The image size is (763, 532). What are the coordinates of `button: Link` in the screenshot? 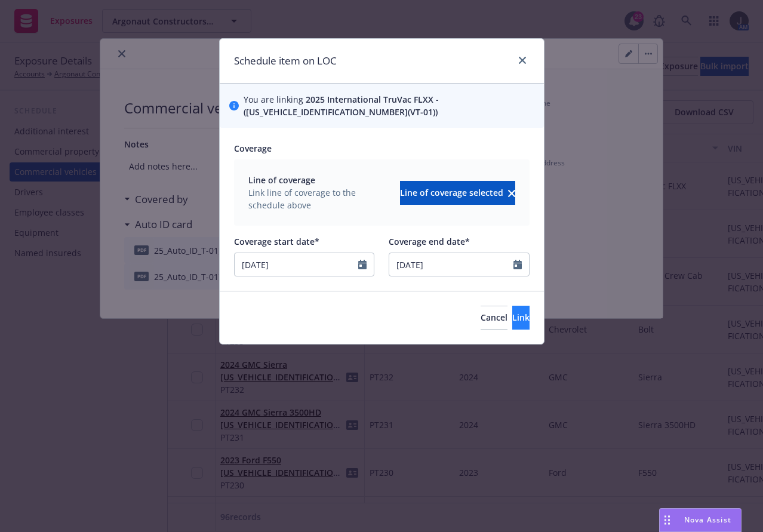 It's located at (521, 317).